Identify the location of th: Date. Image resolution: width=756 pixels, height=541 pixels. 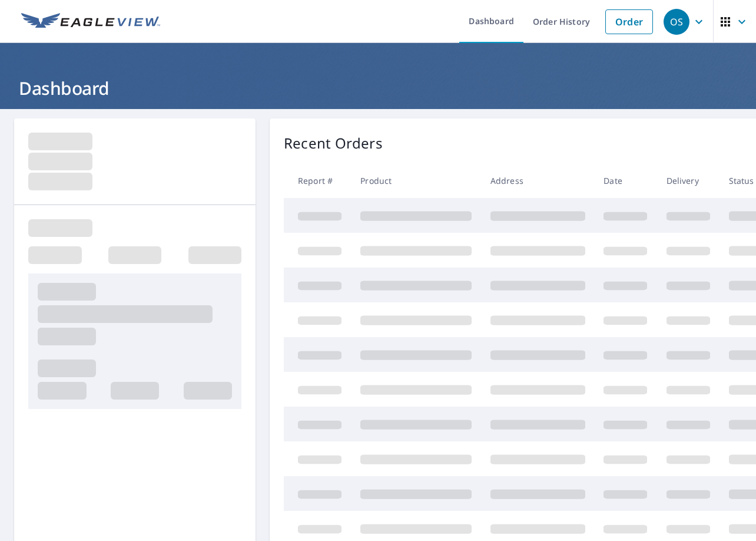
(625, 180).